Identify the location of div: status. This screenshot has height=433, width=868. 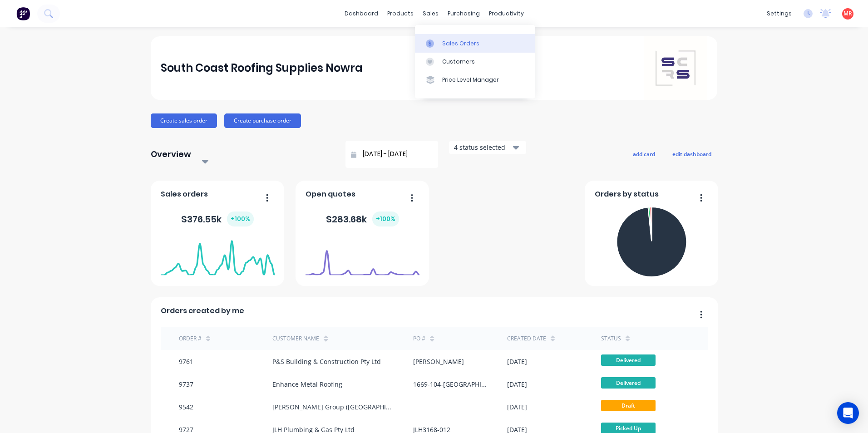
(611, 338).